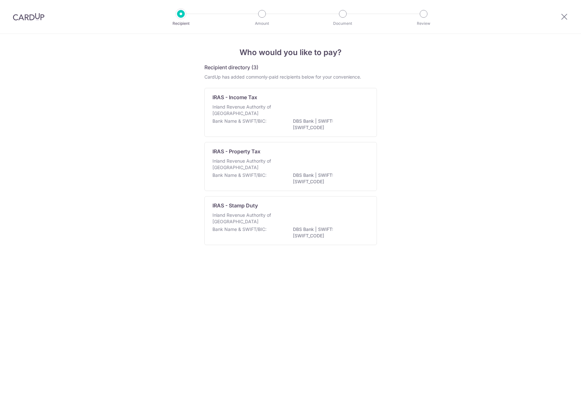  What do you see at coordinates (231, 67) in the screenshot?
I see `h5: Recipient directory (3)` at bounding box center [231, 67].